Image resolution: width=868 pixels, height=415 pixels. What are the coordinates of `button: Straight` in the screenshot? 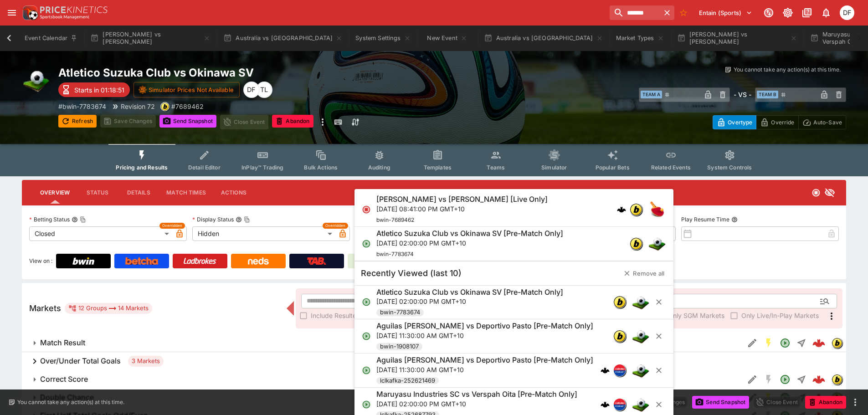 It's located at (801, 379).